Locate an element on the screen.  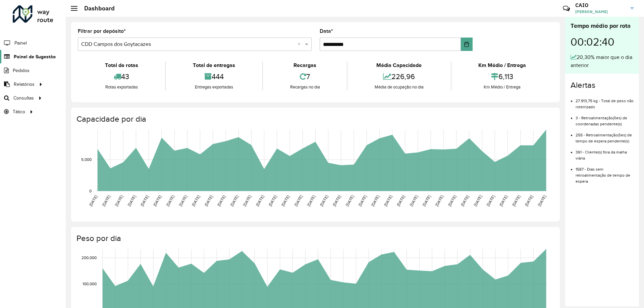
div: Média de ocupação no dia is located at coordinates (399, 87).